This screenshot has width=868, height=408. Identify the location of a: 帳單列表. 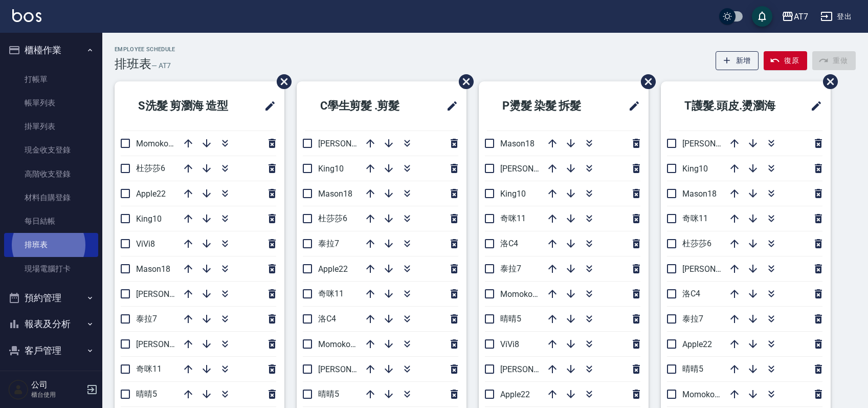
(51, 103).